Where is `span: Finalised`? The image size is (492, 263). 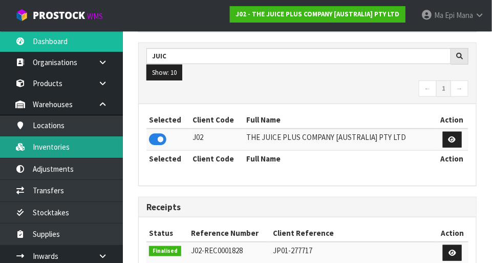
span: Finalised is located at coordinates (165, 251).